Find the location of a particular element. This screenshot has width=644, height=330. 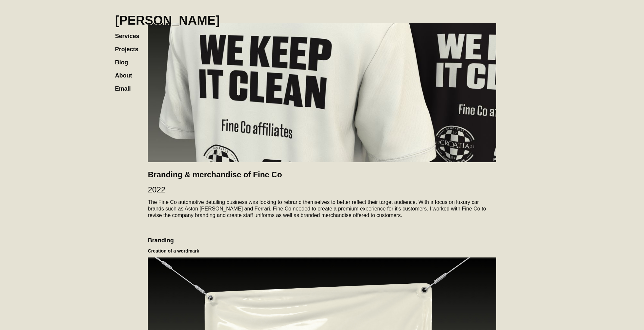

a: Email is located at coordinates (126, 85).